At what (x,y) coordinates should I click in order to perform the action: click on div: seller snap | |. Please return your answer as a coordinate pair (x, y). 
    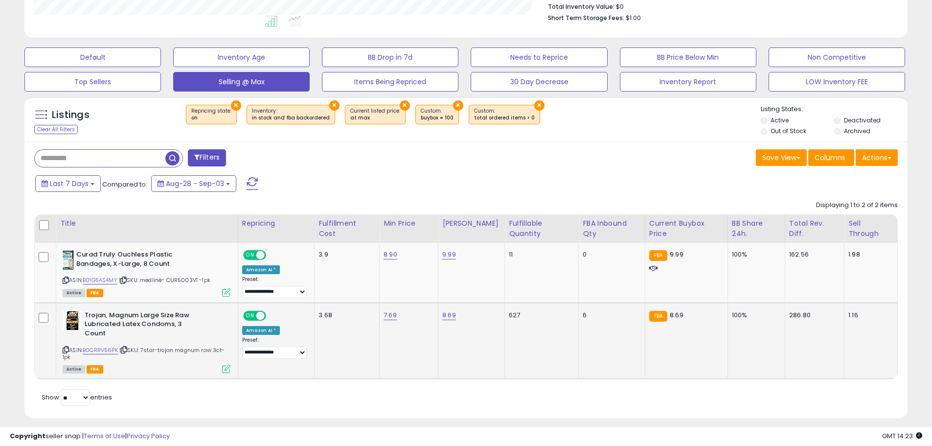
    Looking at the image, I should click on (90, 436).